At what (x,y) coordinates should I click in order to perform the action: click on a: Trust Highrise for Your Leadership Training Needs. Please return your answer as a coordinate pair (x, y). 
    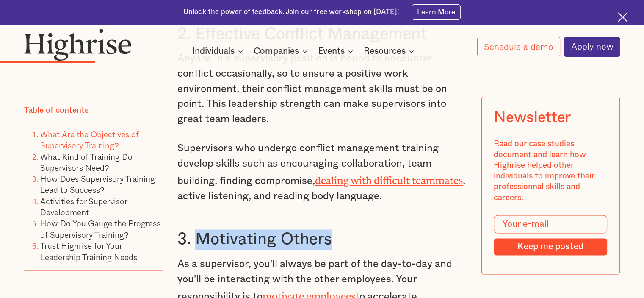
    Looking at the image, I should click on (88, 251).